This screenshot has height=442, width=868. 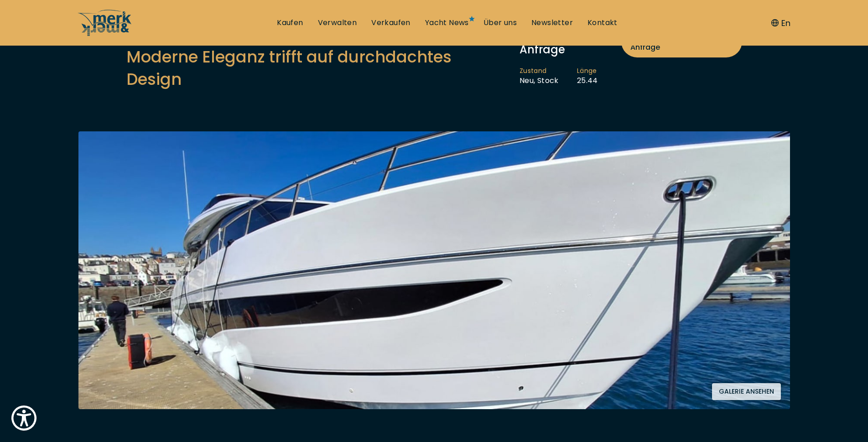 I want to click on h2: Moderne Eleganz trifft auf durchdachtes Design, so click(x=319, y=68).